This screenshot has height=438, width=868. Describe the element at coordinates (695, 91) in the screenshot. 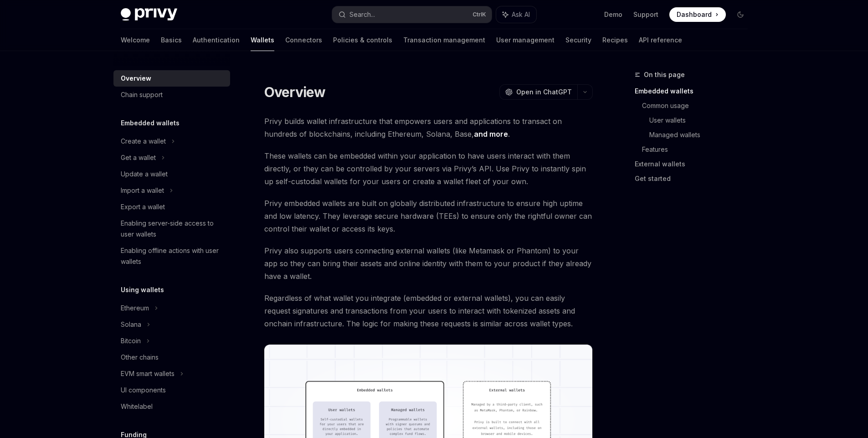

I see `a: Embedded wallets` at that location.